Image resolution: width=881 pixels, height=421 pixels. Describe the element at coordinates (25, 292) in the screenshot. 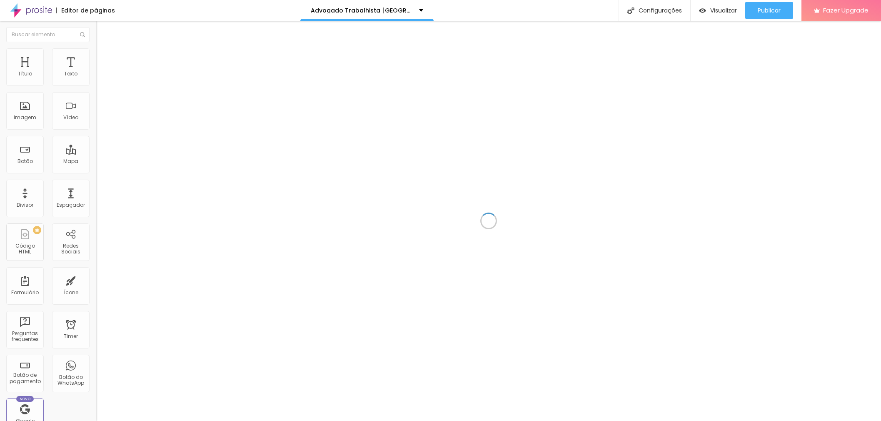

I see `div: Formulário` at that location.